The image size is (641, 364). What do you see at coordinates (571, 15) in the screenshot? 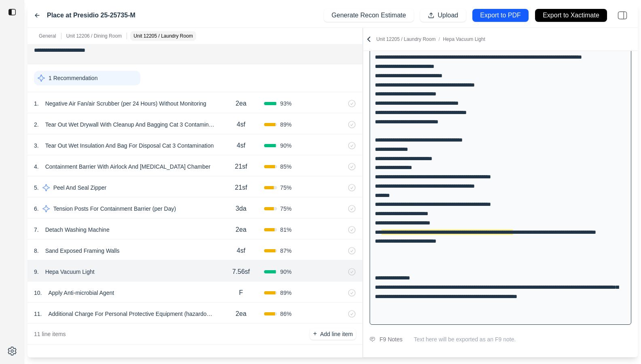
I see `button: Export to Xactimate` at bounding box center [571, 15].